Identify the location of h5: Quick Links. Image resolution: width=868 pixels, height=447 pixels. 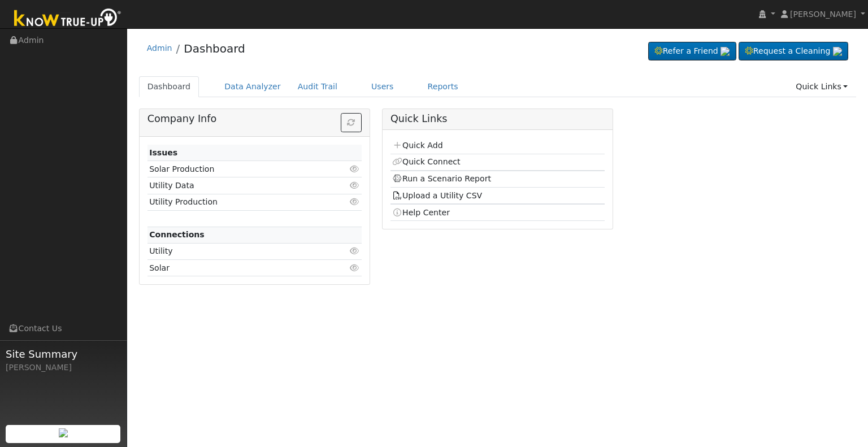
(497, 119).